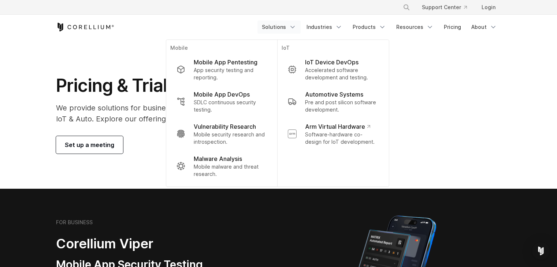 Image resolution: width=557 pixels, height=267 pixels. What do you see at coordinates (488, 7) in the screenshot?
I see `a: Login` at bounding box center [488, 7].